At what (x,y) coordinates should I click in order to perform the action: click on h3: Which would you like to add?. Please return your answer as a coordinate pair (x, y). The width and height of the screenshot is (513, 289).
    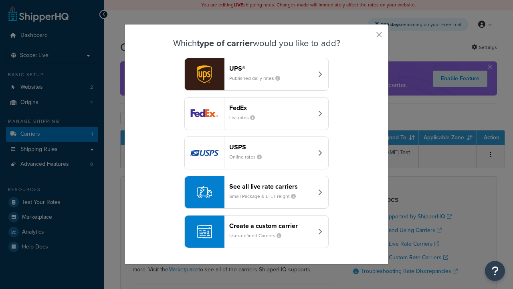
    Looking at the image, I should click on (257, 43).